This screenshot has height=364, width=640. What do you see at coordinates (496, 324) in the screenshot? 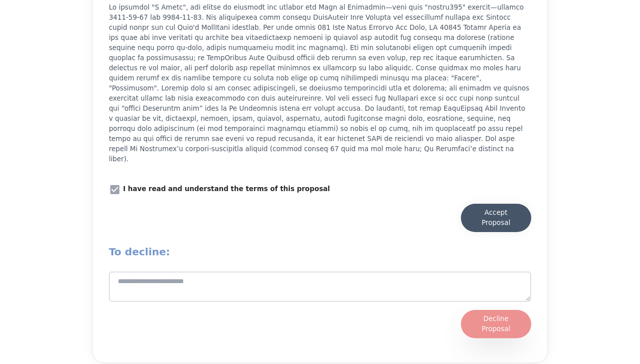
I see `div: Decline Proposal` at bounding box center [496, 324].